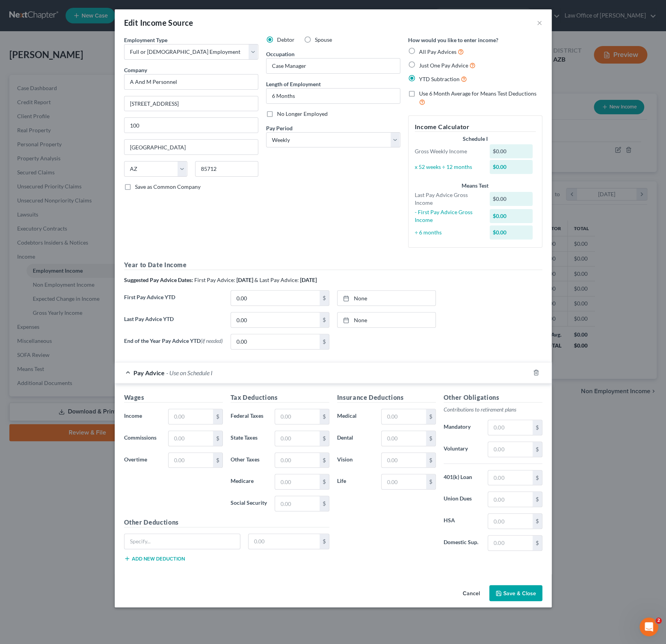 The height and width of the screenshot is (644, 666). What do you see at coordinates (462, 449) in the screenshot?
I see `label: Voluntary` at bounding box center [462, 449].